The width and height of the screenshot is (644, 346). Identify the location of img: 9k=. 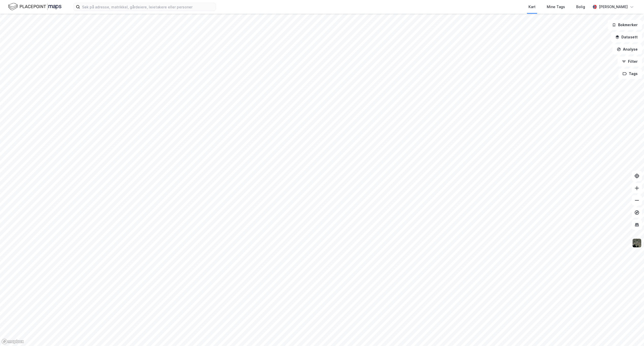
(637, 243).